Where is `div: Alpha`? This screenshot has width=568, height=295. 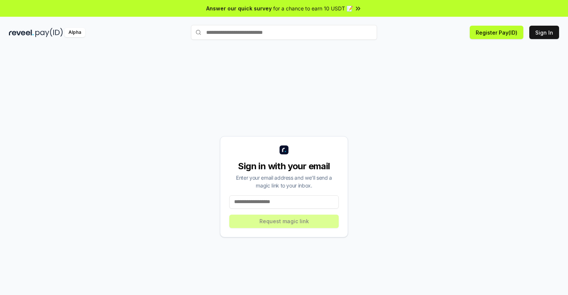 div: Alpha is located at coordinates (75, 32).